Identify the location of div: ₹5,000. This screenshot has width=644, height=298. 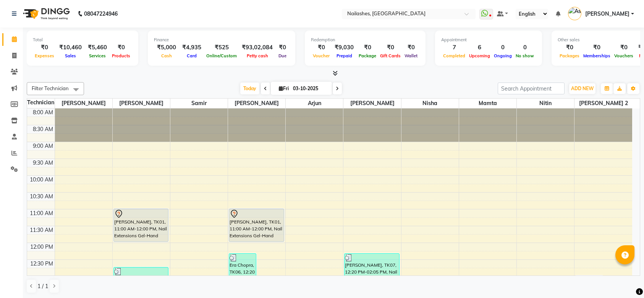
(166, 47).